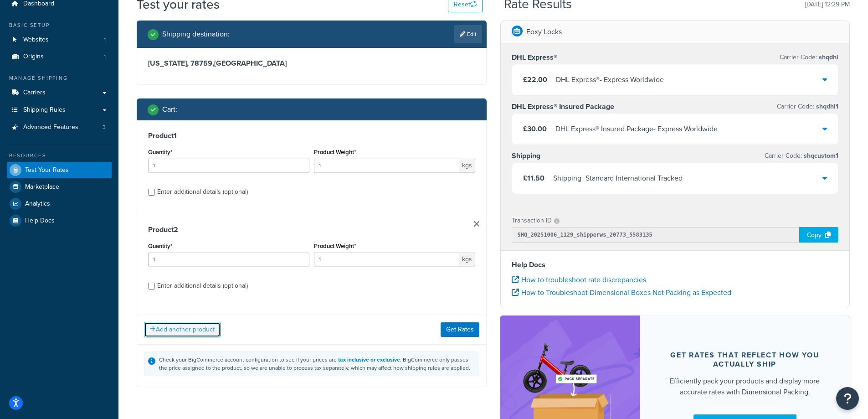 The image size is (868, 419). Describe the element at coordinates (36, 40) in the screenshot. I see `span: Websites` at that location.